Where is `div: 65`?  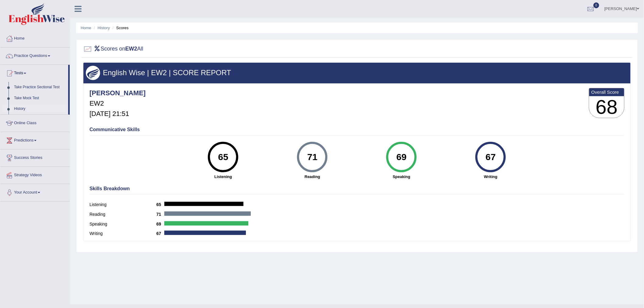 div: 65 is located at coordinates (223, 157).